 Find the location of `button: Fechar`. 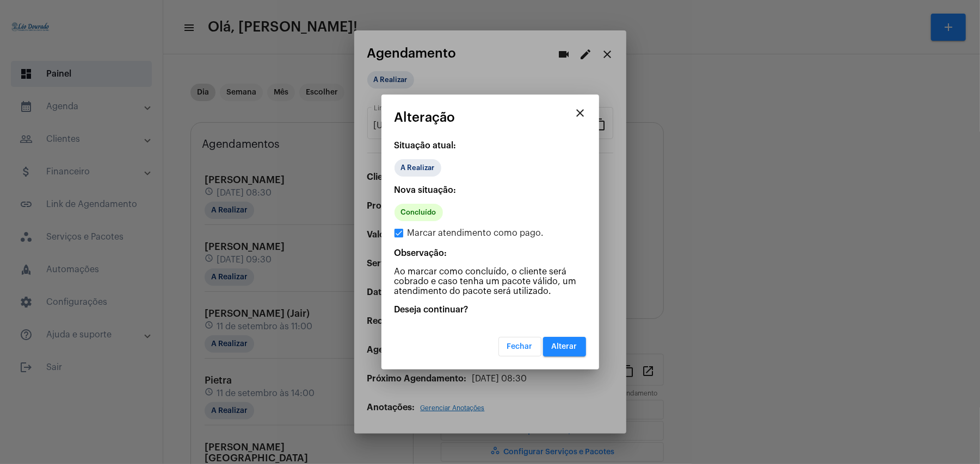

button: Fechar is located at coordinates (519, 347).